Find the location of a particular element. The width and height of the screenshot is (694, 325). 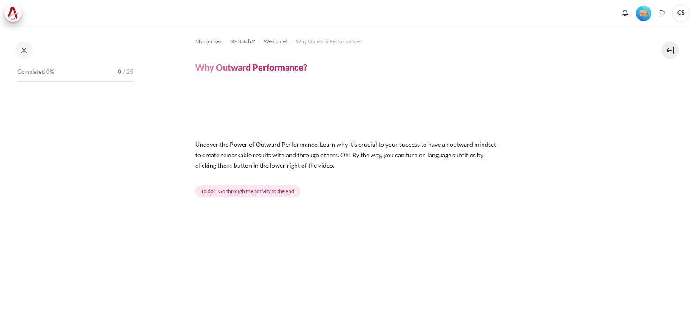

span: Uncover the Power of Outward Performance. Learn why it's crucial to your success to have an outwa... is located at coordinates (346, 154).